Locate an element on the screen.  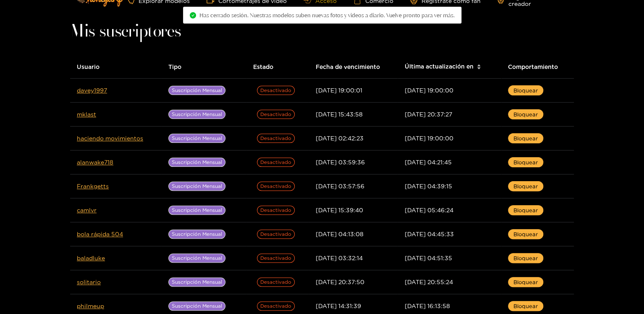
font: Última actualización en is located at coordinates (438, 66).